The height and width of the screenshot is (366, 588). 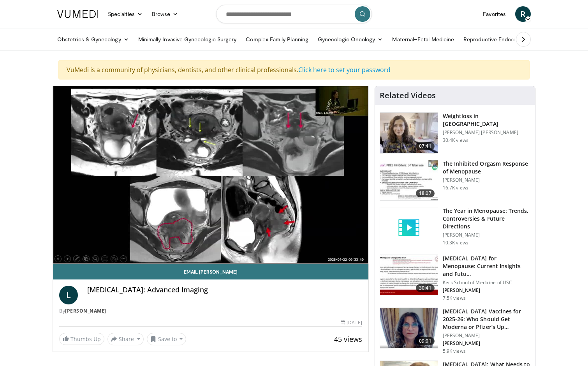 What do you see at coordinates (277, 39) in the screenshot?
I see `a: Complex Family Planning` at bounding box center [277, 39].